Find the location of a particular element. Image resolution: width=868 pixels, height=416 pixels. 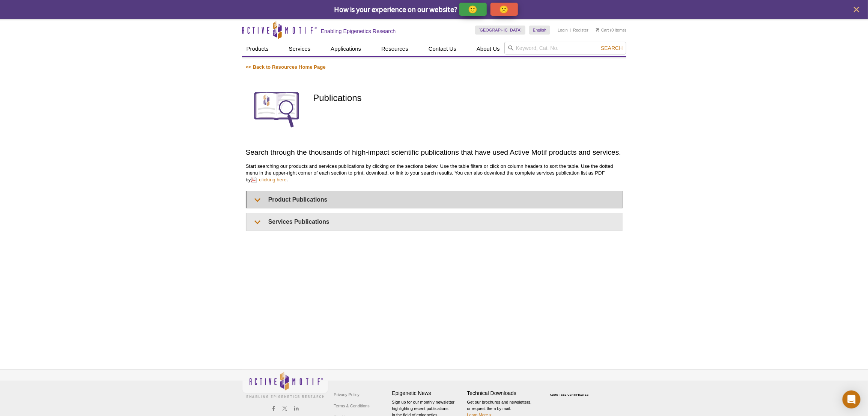

a: Cart is located at coordinates (602, 30).